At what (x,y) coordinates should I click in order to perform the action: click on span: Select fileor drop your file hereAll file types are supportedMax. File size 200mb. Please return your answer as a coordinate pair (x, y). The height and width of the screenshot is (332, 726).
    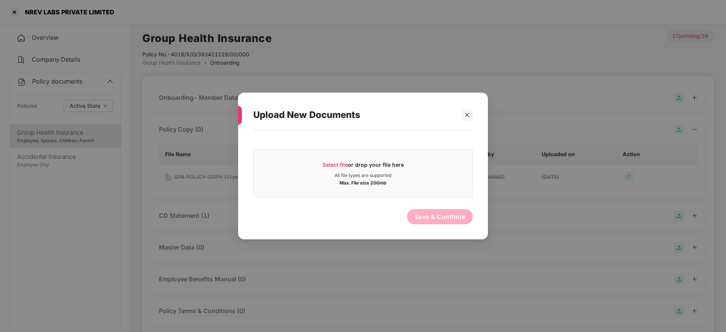
    Looking at the image, I should click on (363, 174).